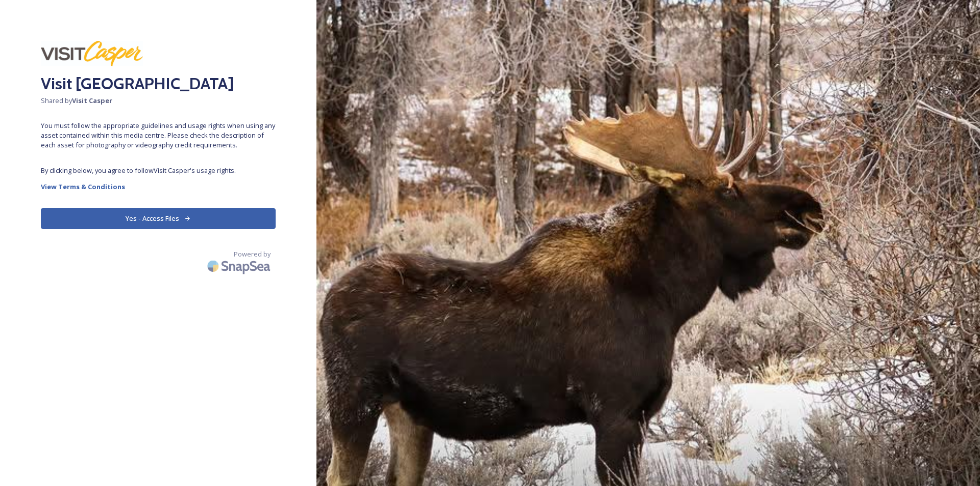  Describe the element at coordinates (92, 54) in the screenshot. I see `img: download%20%281%29.png` at that location.